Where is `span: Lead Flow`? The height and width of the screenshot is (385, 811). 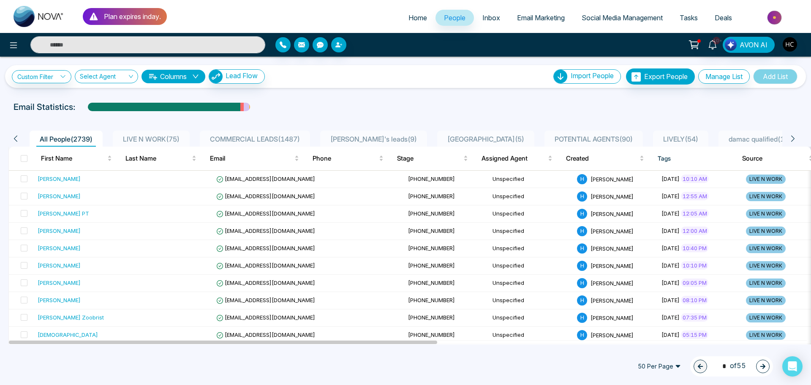 span: Lead Flow is located at coordinates (242, 76).